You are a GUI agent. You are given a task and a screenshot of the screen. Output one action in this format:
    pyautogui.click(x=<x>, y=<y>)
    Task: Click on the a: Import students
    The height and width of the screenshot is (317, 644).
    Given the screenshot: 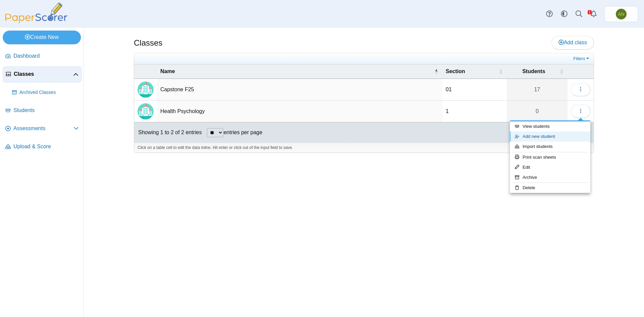 What is the action you would take?
    pyautogui.click(x=550, y=146)
    